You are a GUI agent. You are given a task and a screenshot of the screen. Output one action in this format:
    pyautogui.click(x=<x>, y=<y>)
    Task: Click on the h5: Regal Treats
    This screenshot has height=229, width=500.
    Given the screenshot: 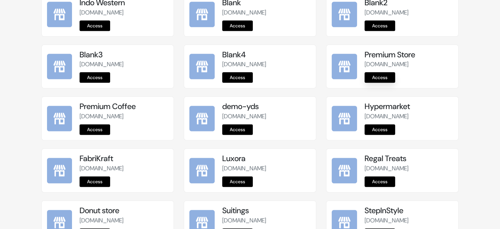 What is the action you would take?
    pyautogui.click(x=409, y=158)
    